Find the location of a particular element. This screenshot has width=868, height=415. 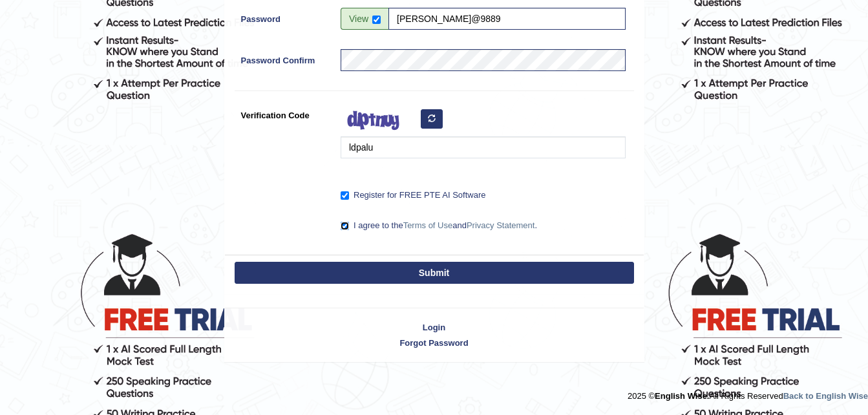

input: I agree to theTerms of UseandPrivacy Statement. is located at coordinates (345, 225).